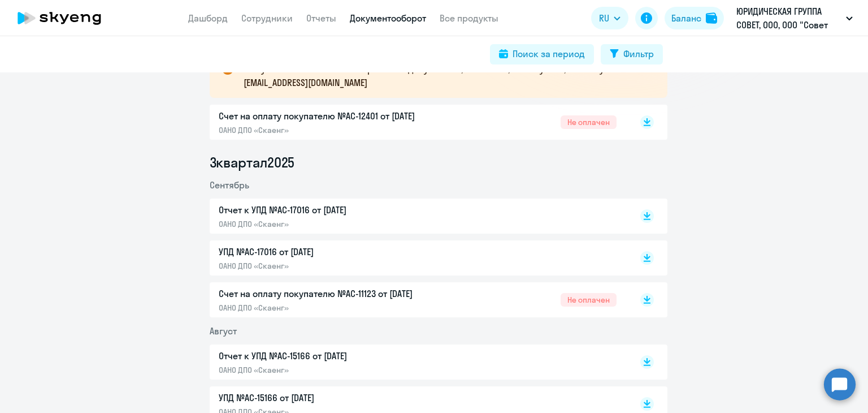  Describe the element at coordinates (542, 54) in the screenshot. I see `button: Поиск за период` at that location.